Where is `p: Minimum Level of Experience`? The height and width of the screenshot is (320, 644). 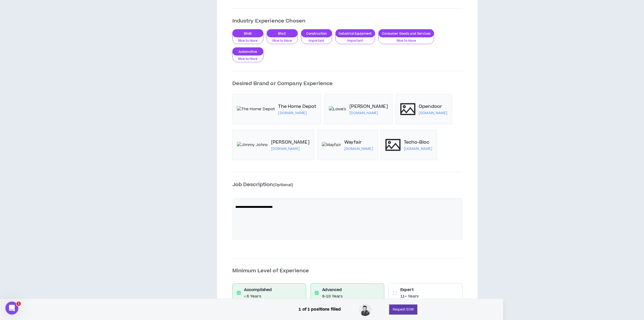 p: Minimum Level of Experience is located at coordinates (347, 271).